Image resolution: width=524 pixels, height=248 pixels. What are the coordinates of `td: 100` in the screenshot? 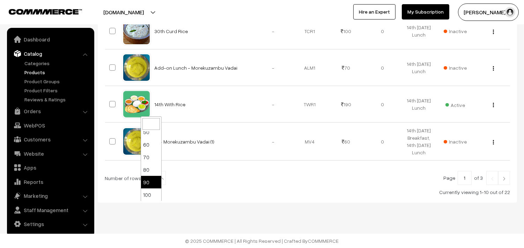 It's located at (346, 31).